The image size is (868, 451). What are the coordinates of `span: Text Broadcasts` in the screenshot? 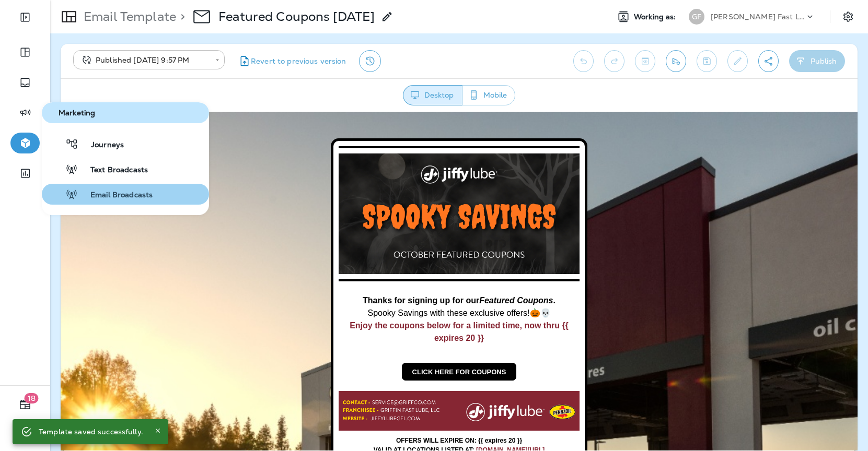 It's located at (113, 170).